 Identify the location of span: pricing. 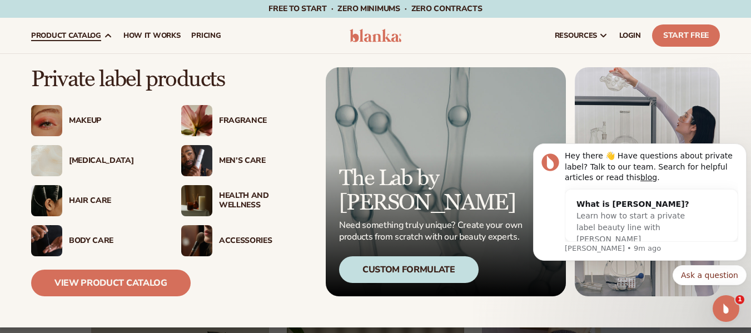
(206, 36).